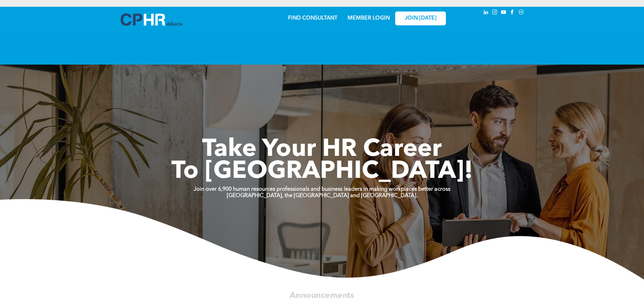  What do you see at coordinates (513, 13) in the screenshot?
I see `a: facebook` at bounding box center [513, 13].